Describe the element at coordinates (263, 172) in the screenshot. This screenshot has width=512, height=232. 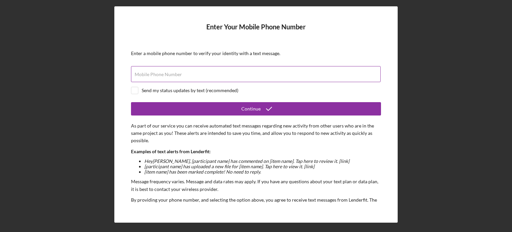
I see `li: [item name] has been marked complete! No need to reply.` at that location.